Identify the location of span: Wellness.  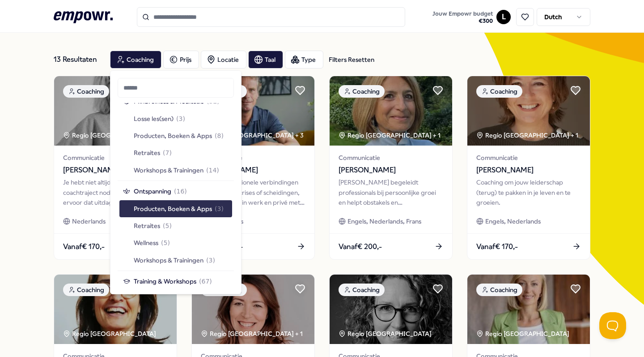
(146, 243).